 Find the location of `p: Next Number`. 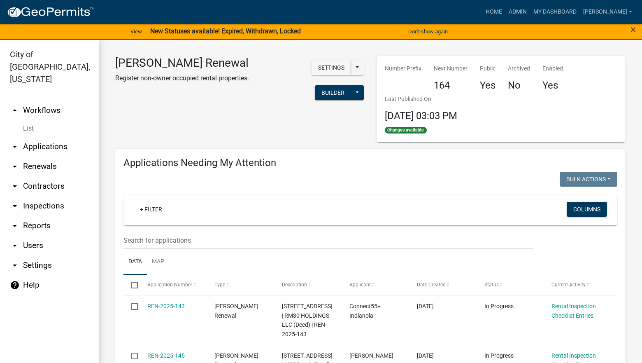

p: Next Number is located at coordinates (451, 68).